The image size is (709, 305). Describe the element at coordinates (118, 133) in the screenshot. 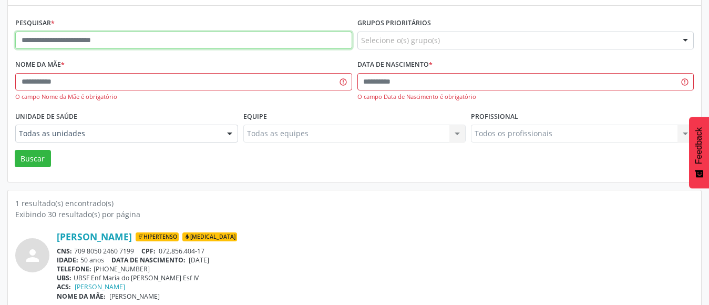

I see `span: Todas as unidades` at that location.